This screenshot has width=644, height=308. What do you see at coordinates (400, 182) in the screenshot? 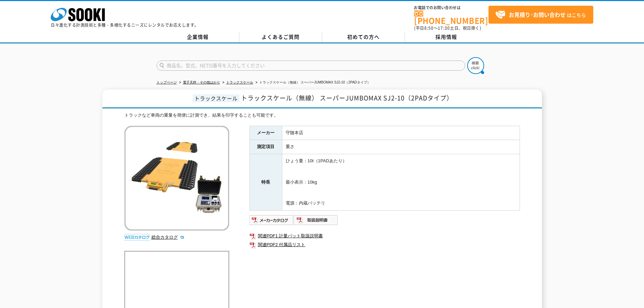
I see `td: ひょう量：10t（1PADあたり） 最小表示：10kg 電源：内蔵バッテリ` at bounding box center [400, 182].